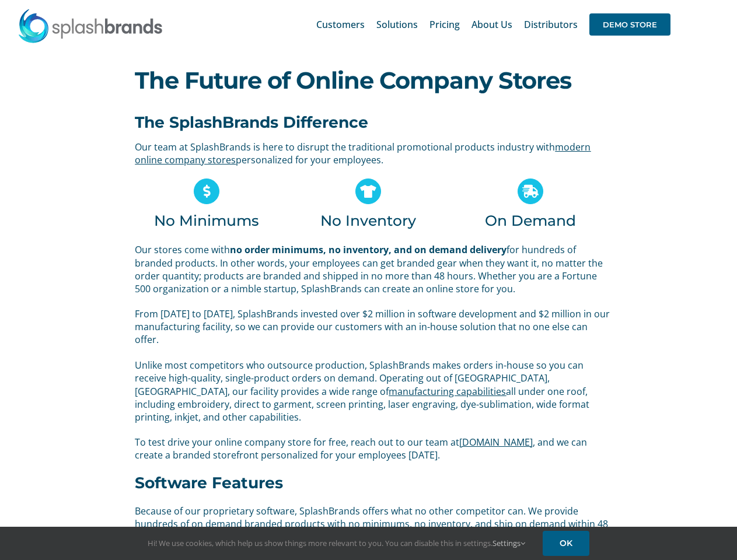  I want to click on p: Our stores come with for hundreds of branded products. In other words, your employees can get bra..., so click(373, 269).